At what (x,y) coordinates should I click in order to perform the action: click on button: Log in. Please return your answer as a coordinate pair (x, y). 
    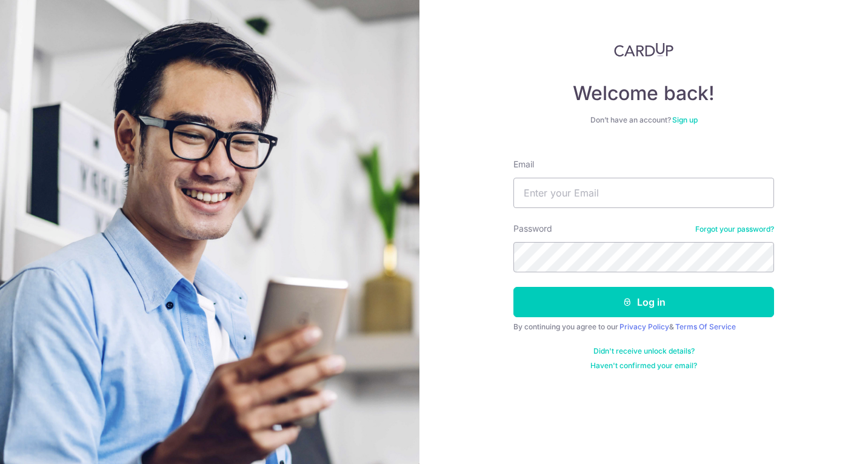
    Looking at the image, I should click on (644, 302).